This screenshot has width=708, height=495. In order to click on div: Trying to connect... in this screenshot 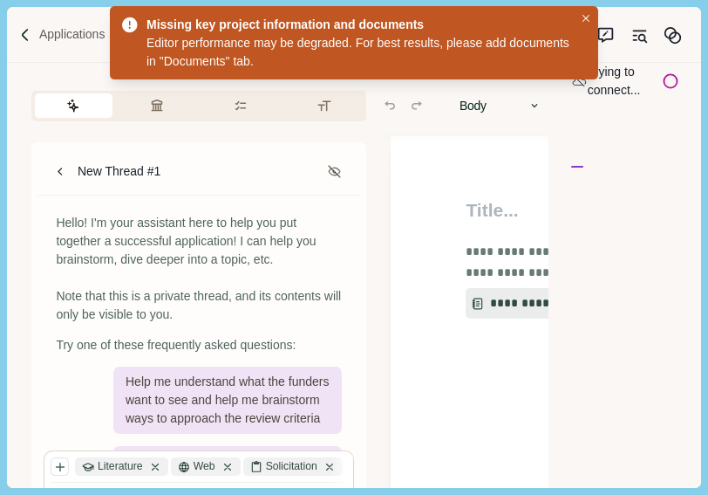, I will do `click(625, 81)`.